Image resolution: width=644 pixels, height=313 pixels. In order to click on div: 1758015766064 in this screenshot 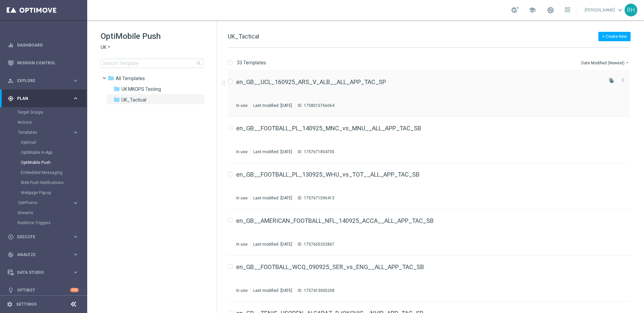, I will do `click(319, 106)`.